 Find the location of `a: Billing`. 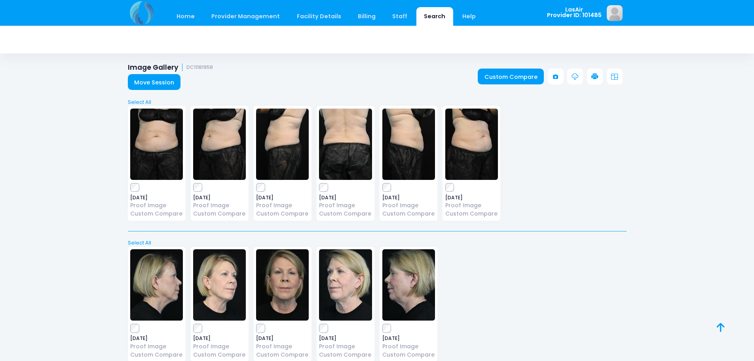

a: Billing is located at coordinates (367, 16).